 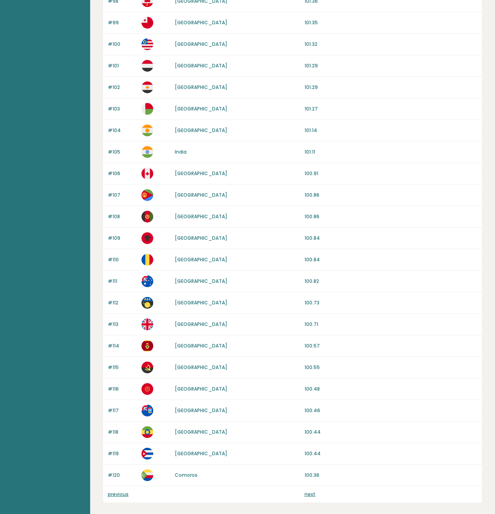 I want to click on img: ca.svg, so click(x=147, y=174).